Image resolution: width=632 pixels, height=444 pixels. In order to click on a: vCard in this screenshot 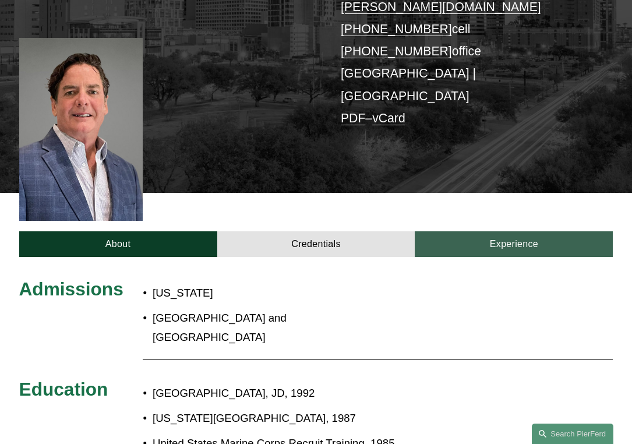, I will do `click(388, 118)`.